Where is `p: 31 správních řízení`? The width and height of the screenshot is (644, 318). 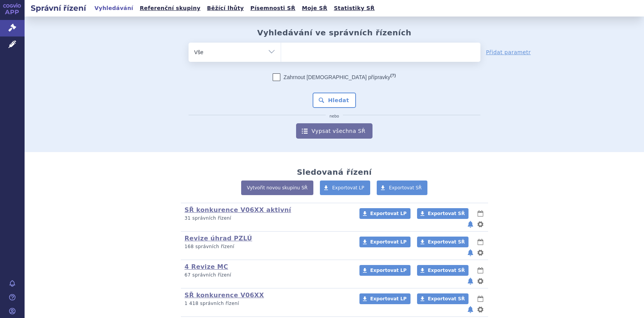 p: 31 správních řízení is located at coordinates (267, 218).